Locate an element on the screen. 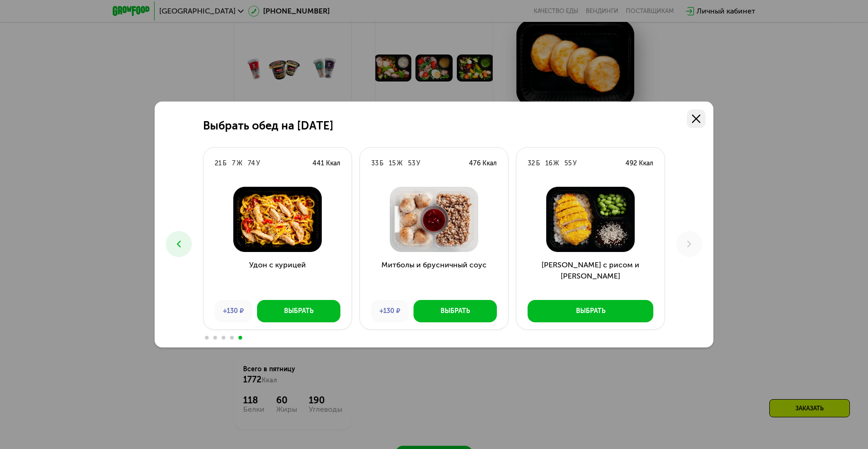 This screenshot has height=449, width=868. div: 53 is located at coordinates (412, 164).